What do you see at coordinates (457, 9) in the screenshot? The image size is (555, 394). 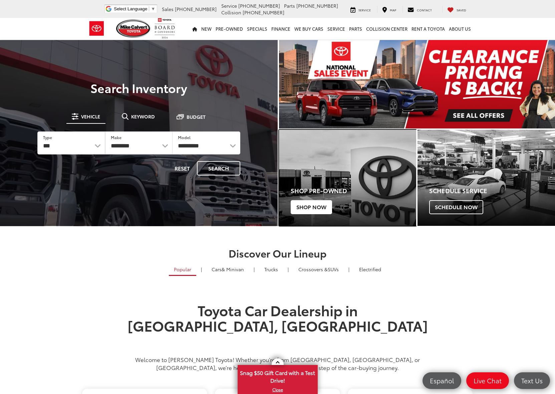 I see `a: My Saved Vehicles` at bounding box center [457, 9].